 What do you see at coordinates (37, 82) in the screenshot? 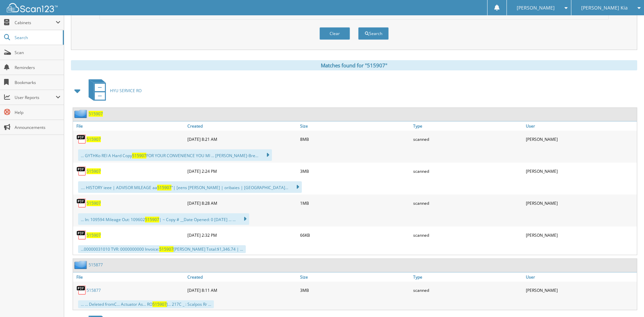
I see `span: Bookmarks` at bounding box center [37, 82].